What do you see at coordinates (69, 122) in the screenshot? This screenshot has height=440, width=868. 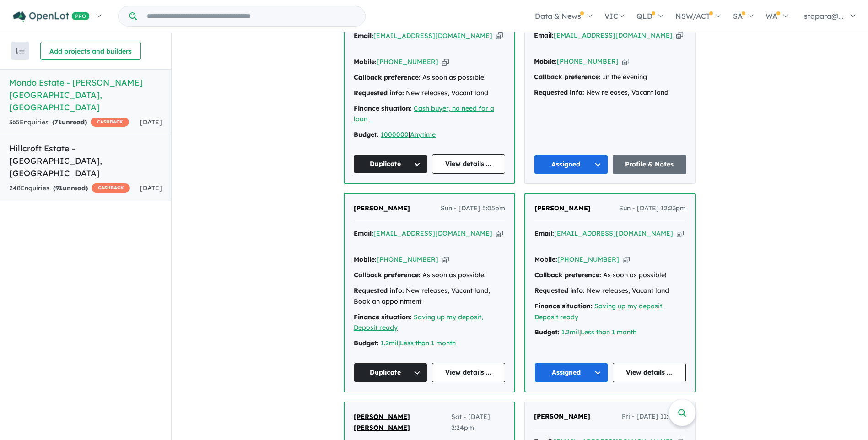 I see `div: 365 Enquir ies` at bounding box center [69, 122].